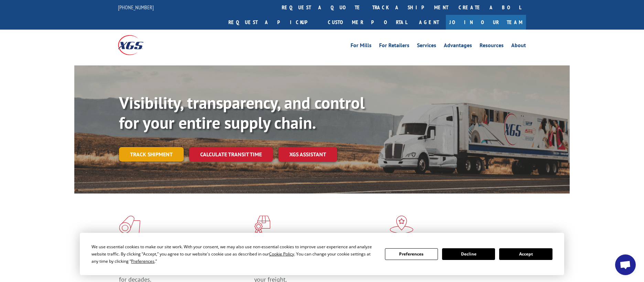 The image size is (644, 282). What do you see at coordinates (526, 254) in the screenshot?
I see `button: Accept` at bounding box center [526, 254].